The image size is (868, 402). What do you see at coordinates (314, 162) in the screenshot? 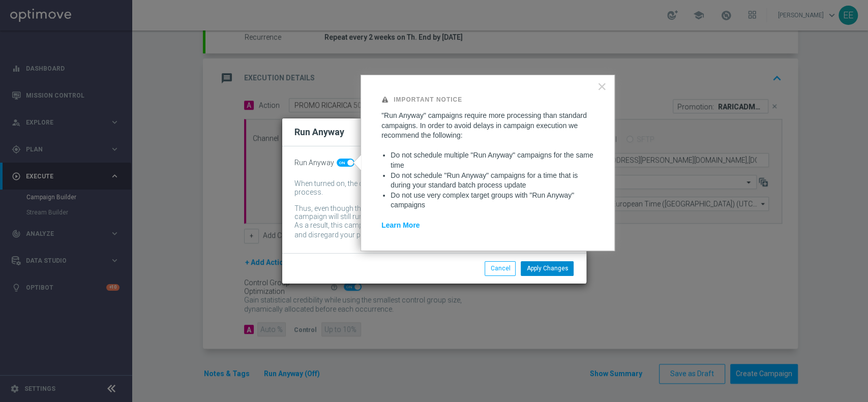
I see `span: Run Anyway` at bounding box center [314, 162].